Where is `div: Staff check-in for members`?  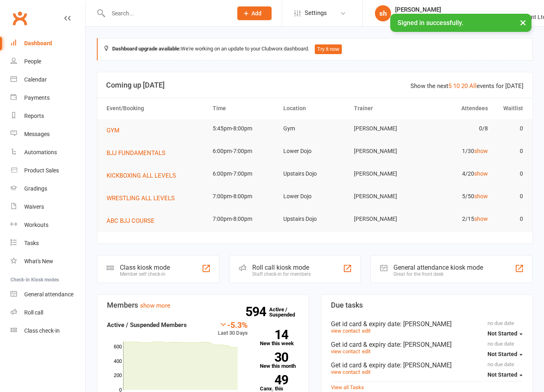 div: Staff check-in for members is located at coordinates (281, 274).